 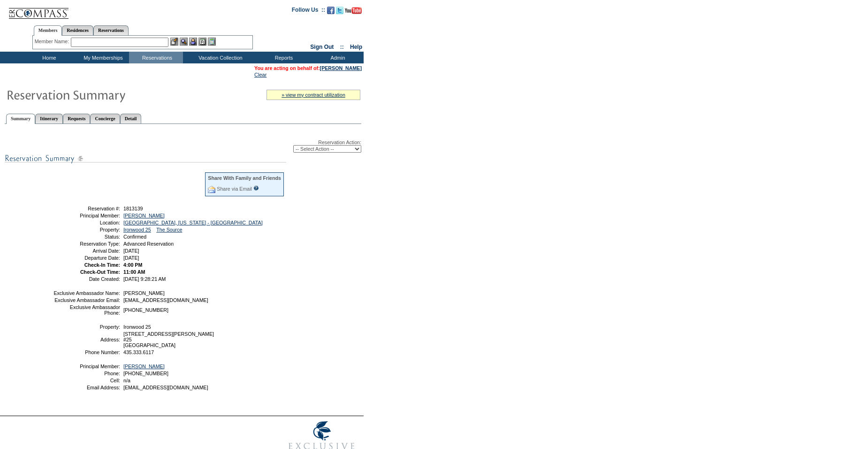 I want to click on a: Follow us on Twitter, so click(x=340, y=12).